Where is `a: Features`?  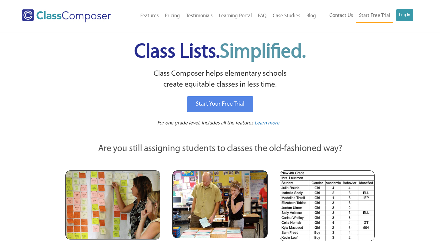 a: Features is located at coordinates (150, 16).